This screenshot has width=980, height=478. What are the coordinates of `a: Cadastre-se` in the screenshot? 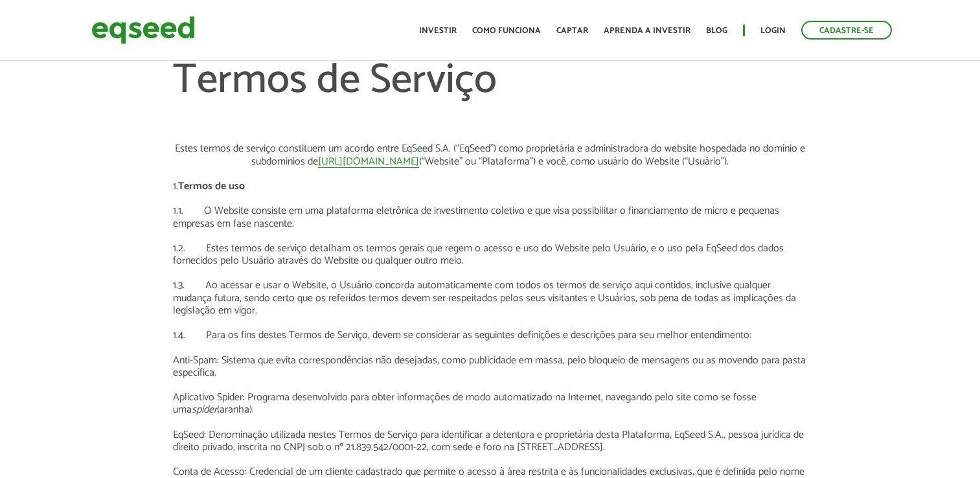 It's located at (846, 30).